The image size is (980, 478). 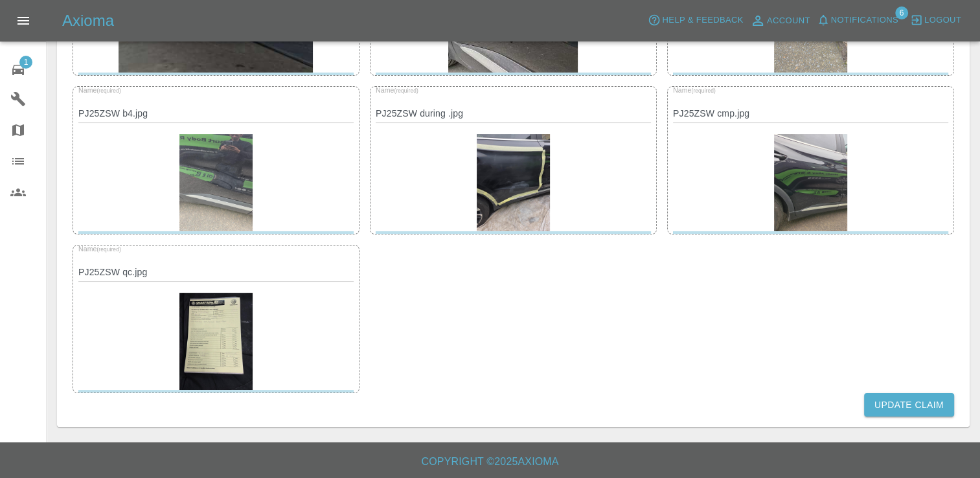 What do you see at coordinates (901, 13) in the screenshot?
I see `span: 6` at bounding box center [901, 13].